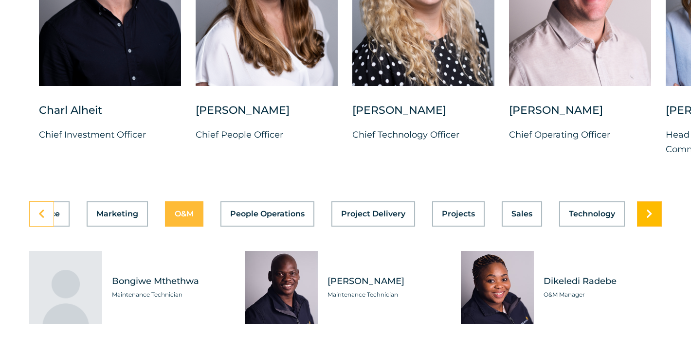  What do you see at coordinates (110, 135) in the screenshot?
I see `p: Chief Investment Officer` at bounding box center [110, 135].